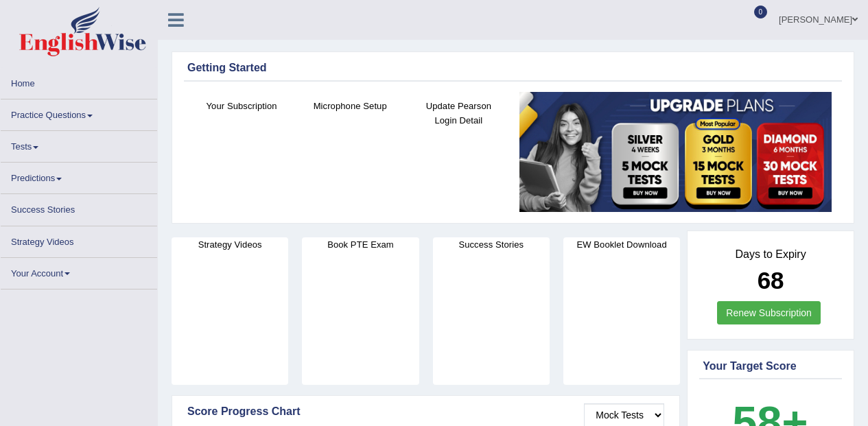  I want to click on a: Your Account, so click(79, 271).